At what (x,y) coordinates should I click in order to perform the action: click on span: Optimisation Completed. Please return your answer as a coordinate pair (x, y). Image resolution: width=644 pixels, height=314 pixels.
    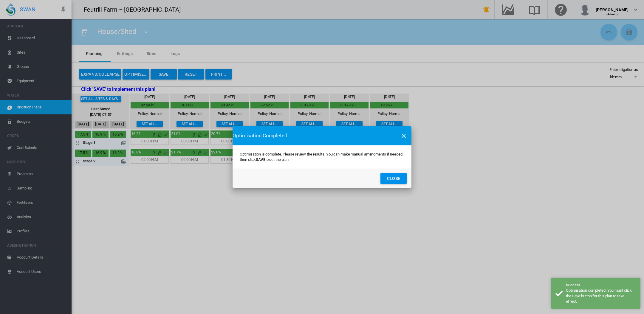
    Looking at the image, I should click on (260, 136).